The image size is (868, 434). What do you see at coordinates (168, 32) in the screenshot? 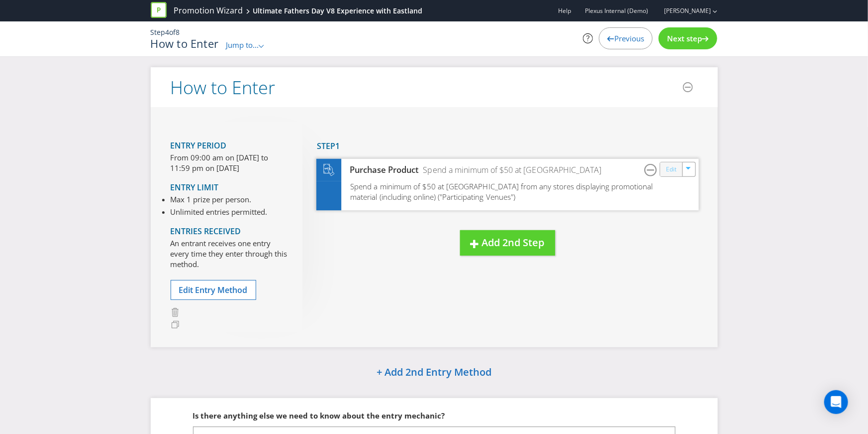
I see `span: 4` at bounding box center [168, 32].